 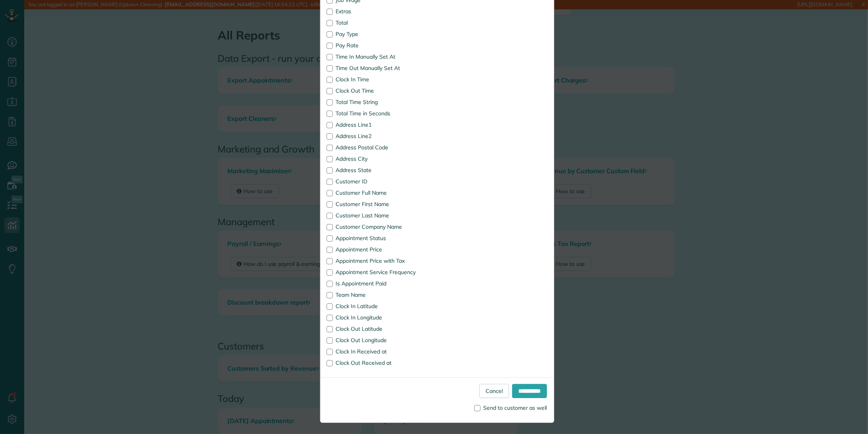 What do you see at coordinates (379, 91) in the screenshot?
I see `label: Clock Out Time` at bounding box center [379, 91].